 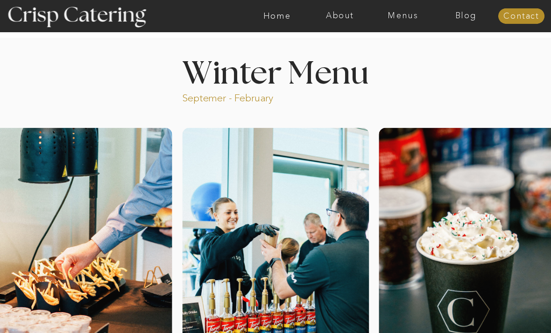 I want to click on nav: Home, so click(x=277, y=16).